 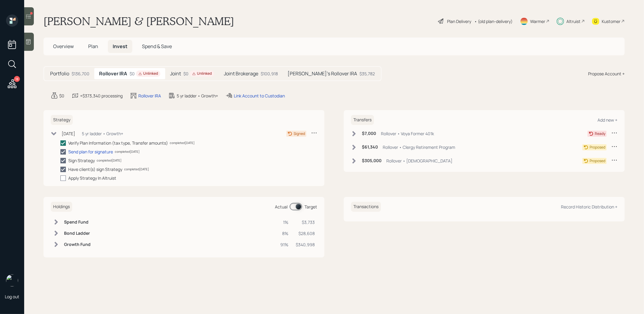 I want to click on div: $100,918, so click(x=269, y=73).